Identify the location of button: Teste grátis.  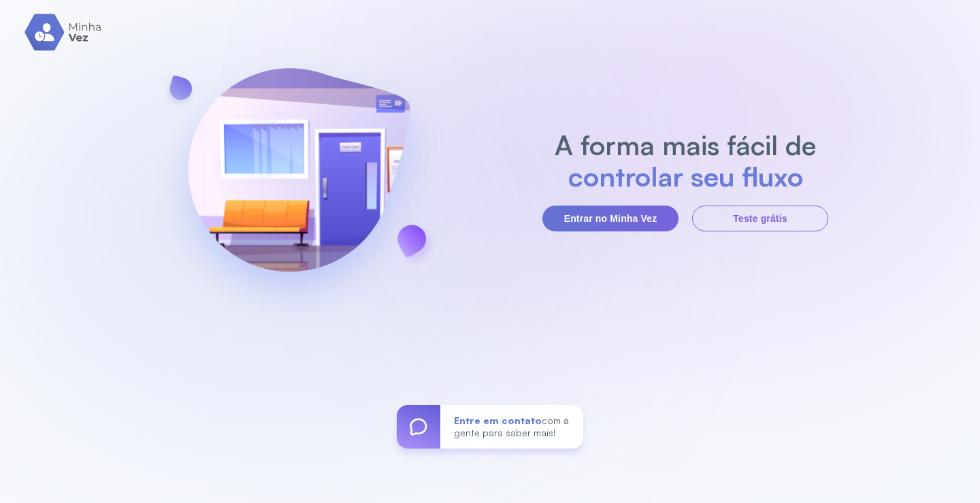
(760, 218).